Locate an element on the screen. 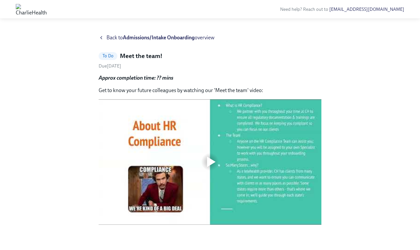 The height and width of the screenshot is (250, 420). h5: Meet the team! is located at coordinates (141, 56).